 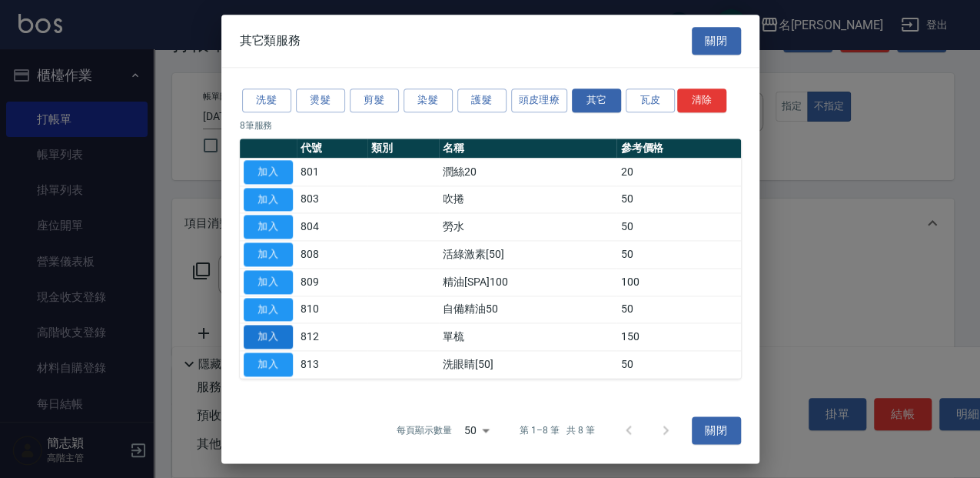 What do you see at coordinates (332, 227) in the screenshot?
I see `td: 804` at bounding box center [332, 227].